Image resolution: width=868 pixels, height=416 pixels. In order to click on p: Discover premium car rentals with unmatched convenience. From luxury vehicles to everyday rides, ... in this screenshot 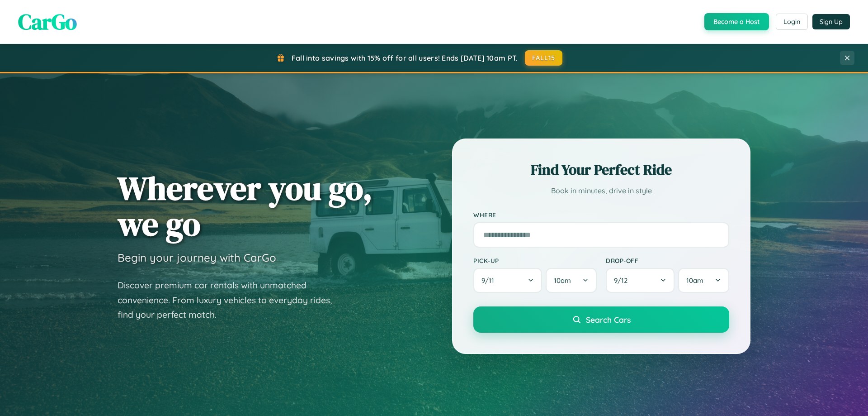, I will do `click(230, 299)`.